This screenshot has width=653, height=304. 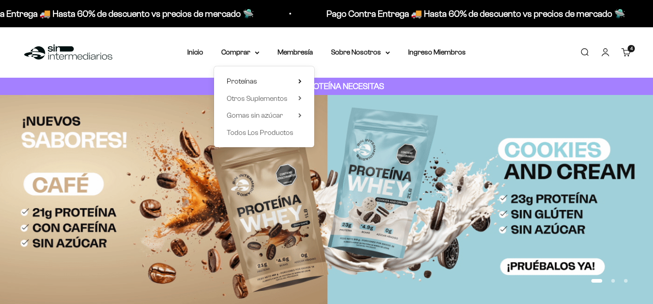 I want to click on span: 4, so click(x=632, y=49).